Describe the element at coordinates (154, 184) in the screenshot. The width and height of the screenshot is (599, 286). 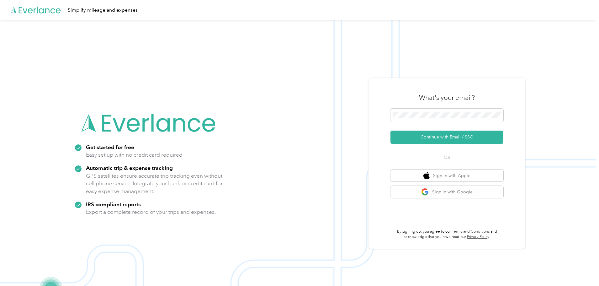
I see `p: GPS satellites ensure accurate trip tracking even without cell phone service. Integrate your bank...` at that location.